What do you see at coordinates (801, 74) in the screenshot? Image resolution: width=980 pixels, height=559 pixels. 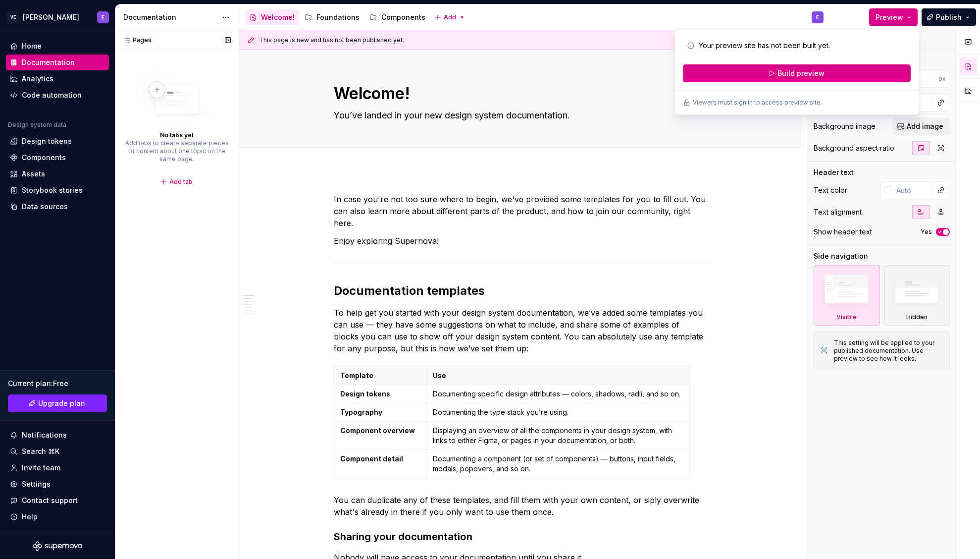 I see `span: Build preview` at bounding box center [801, 74].